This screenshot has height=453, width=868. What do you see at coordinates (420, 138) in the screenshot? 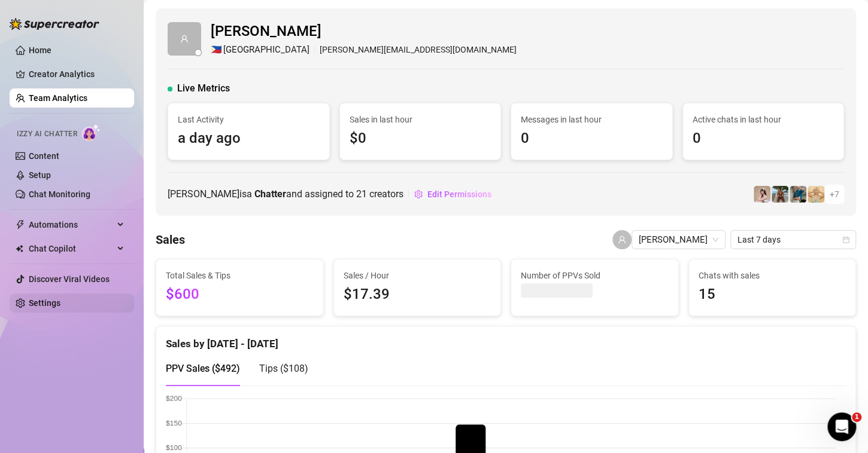
I see `span: $0` at bounding box center [420, 138].